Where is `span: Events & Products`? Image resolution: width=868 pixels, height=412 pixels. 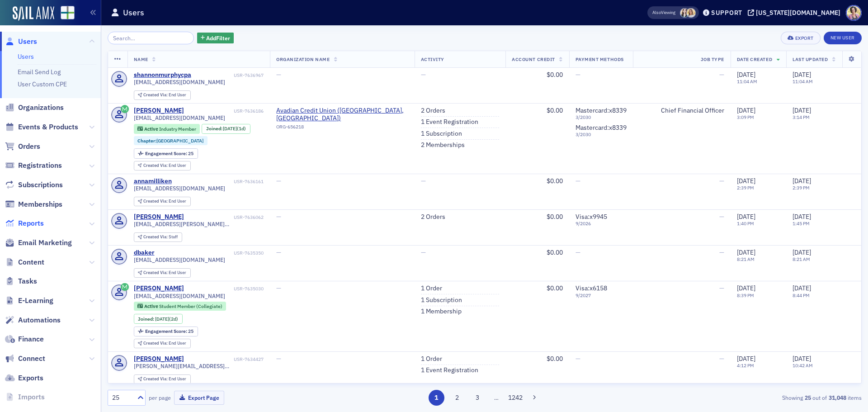 span: Events & Products is located at coordinates (48, 127).